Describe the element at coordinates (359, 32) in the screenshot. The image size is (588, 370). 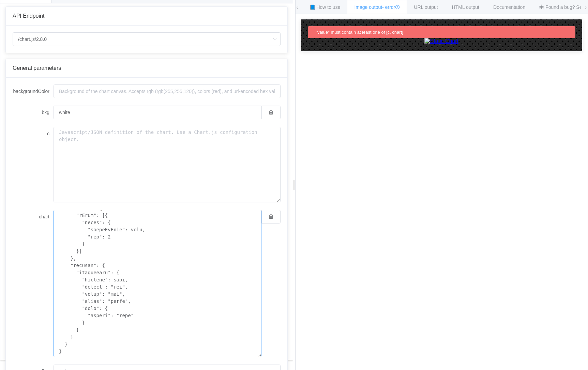
I see `span: "value" must contain at least one of [c, chart]` at that location.